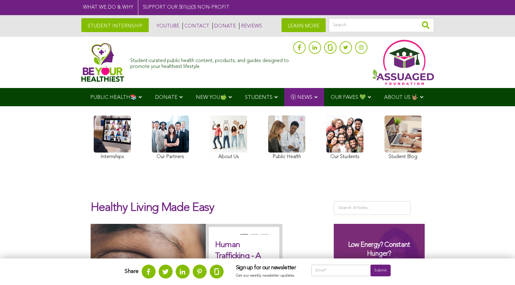 This screenshot has height=285, width=515. Describe the element at coordinates (379, 250) in the screenshot. I see `h3: Low Energy? Constant Hunger?` at that location.